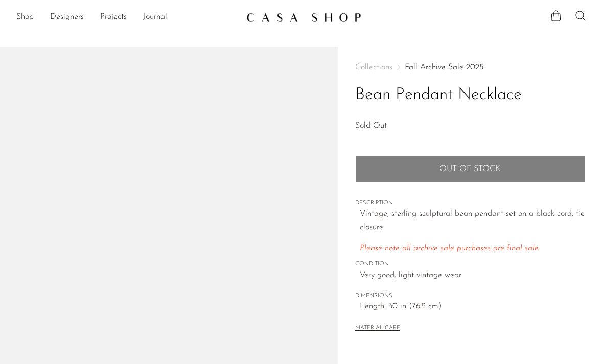 The height and width of the screenshot is (364, 603). What do you see at coordinates (128, 17) in the screenshot?
I see `nav: Desktop navigation` at bounding box center [128, 17].